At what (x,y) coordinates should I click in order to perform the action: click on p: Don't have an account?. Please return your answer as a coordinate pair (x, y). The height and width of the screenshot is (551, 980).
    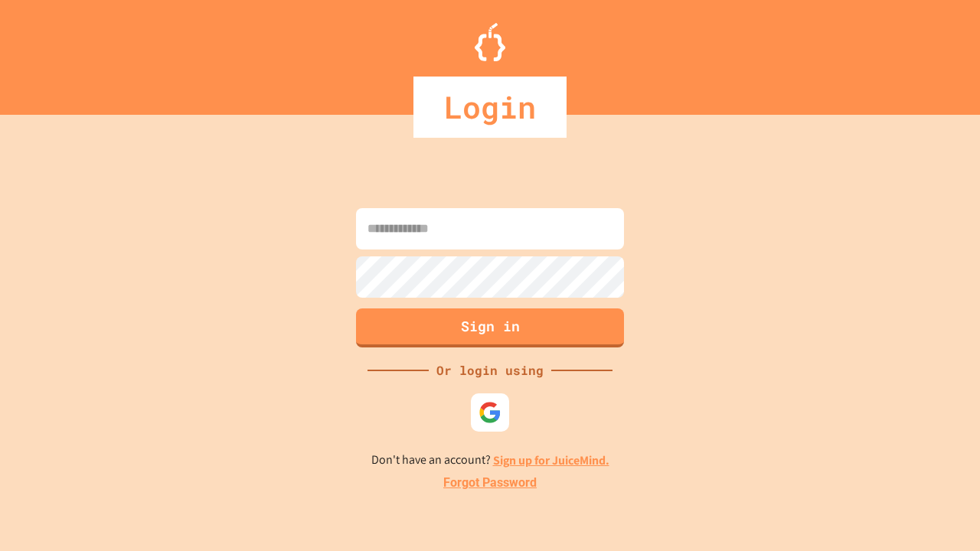
    Looking at the image, I should click on (490, 459).